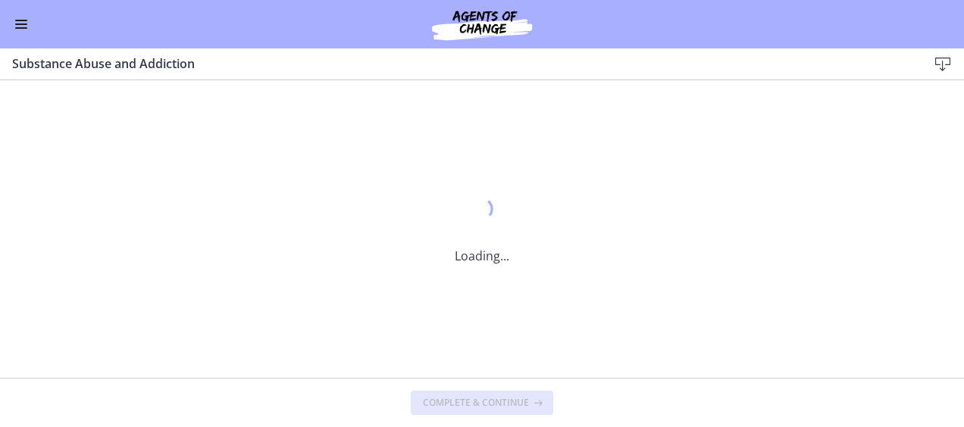 The width and height of the screenshot is (964, 427). Describe the element at coordinates (458, 64) in the screenshot. I see `h3: Substance Abuse and Addiction` at that location.